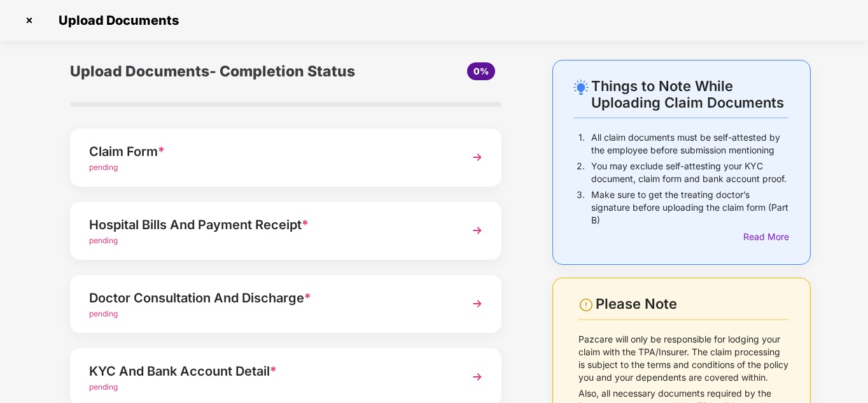 This screenshot has width=868, height=403. What do you see at coordinates (269, 298) in the screenshot?
I see `div: Doctor Consultation And Discharge` at bounding box center [269, 298].